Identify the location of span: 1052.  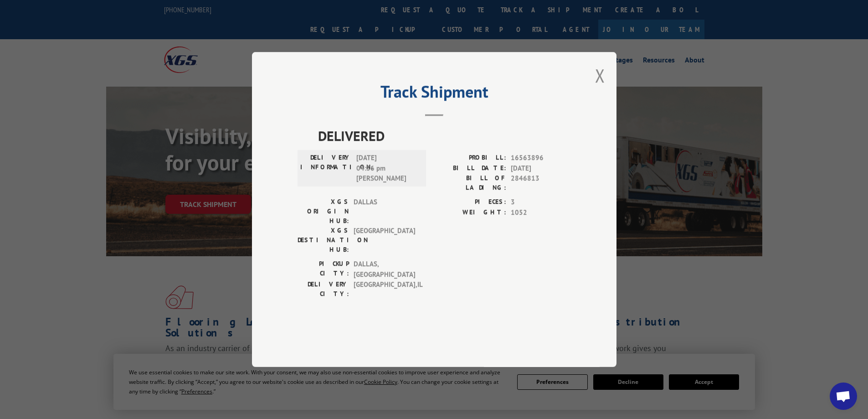
(541, 213).